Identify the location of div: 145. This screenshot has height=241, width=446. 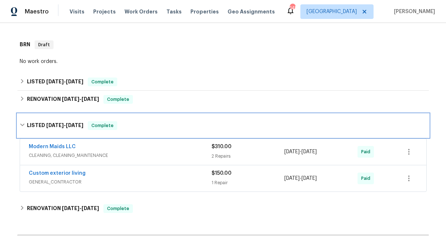
(292, 8).